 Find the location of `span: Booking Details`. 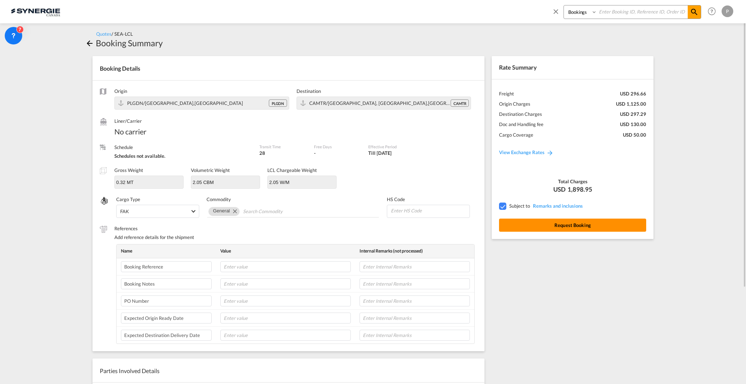

span: Booking Details is located at coordinates (120, 68).